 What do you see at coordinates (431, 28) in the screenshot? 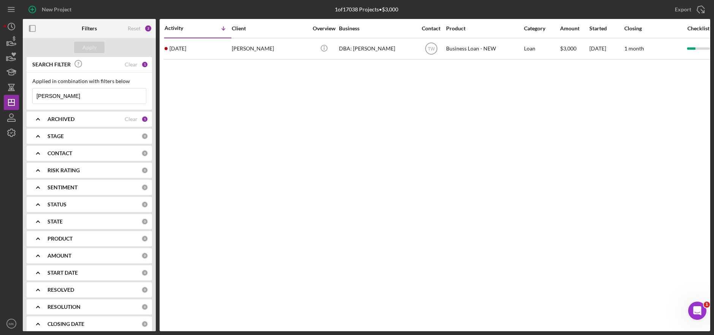
I see `div: Contact` at bounding box center [431, 28].